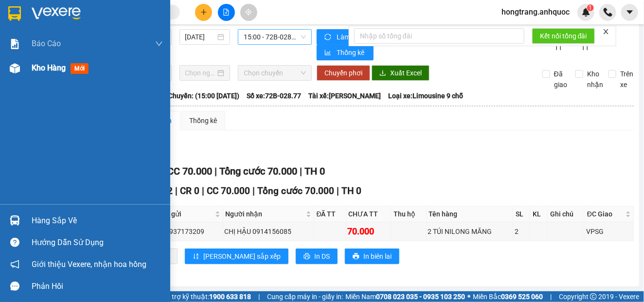 Image resolution: width=644 pixels, height=302 pixels. What do you see at coordinates (343, 73) in the screenshot?
I see `button: Chuyển phơi` at bounding box center [343, 73].